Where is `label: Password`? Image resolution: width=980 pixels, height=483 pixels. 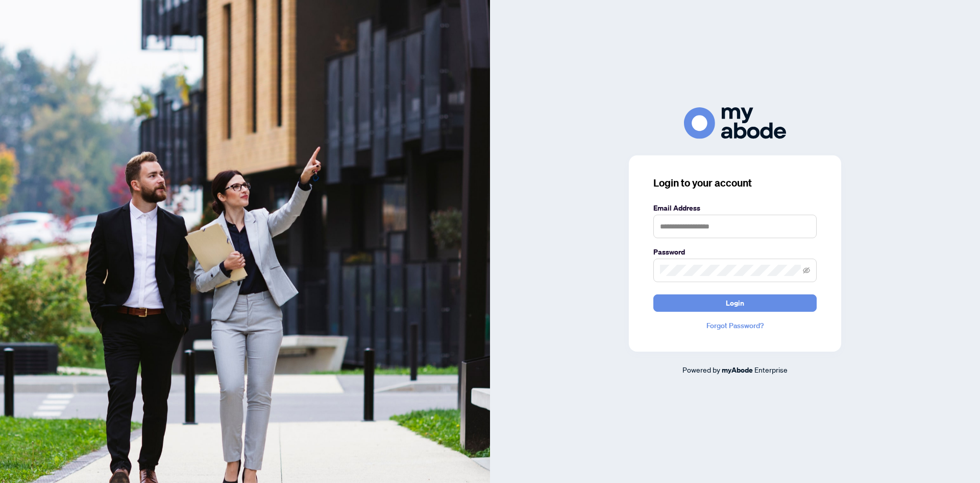
label: Password is located at coordinates (735, 252).